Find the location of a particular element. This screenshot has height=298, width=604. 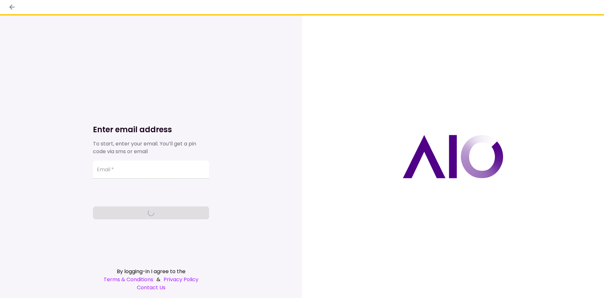

div: By logging-in I agree to the is located at coordinates (151, 272).